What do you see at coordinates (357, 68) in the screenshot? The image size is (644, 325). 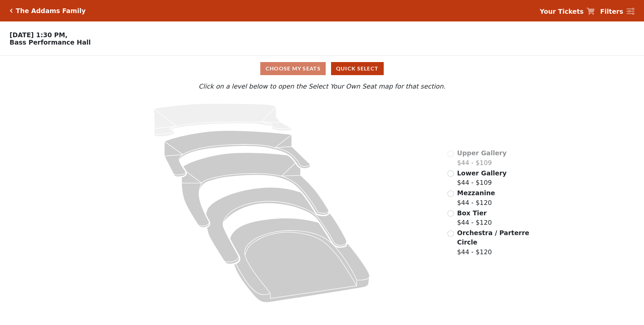 I see `button: Quick Select` at bounding box center [357, 68].